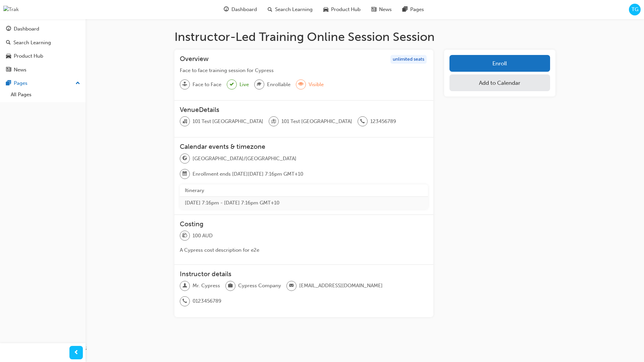 The width and height of the screenshot is (644, 362). Describe the element at coordinates (383, 121) in the screenshot. I see `span: 123456789` at that location.